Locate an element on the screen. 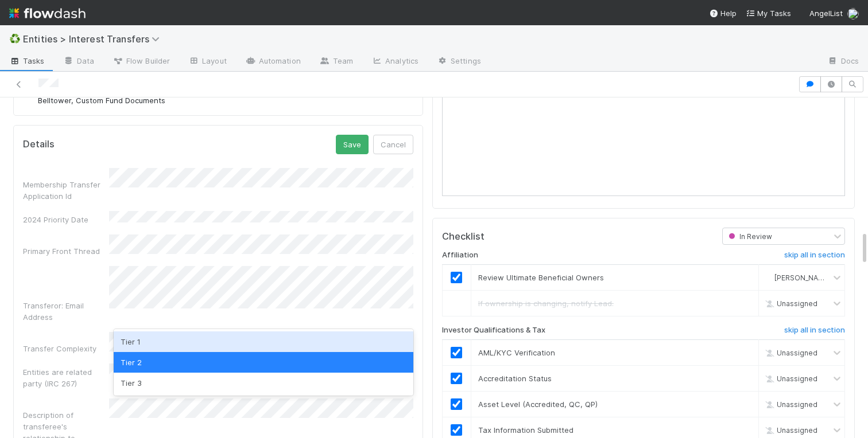 Image resolution: width=868 pixels, height=438 pixels. h6: Affiliation is located at coordinates (459, 255).